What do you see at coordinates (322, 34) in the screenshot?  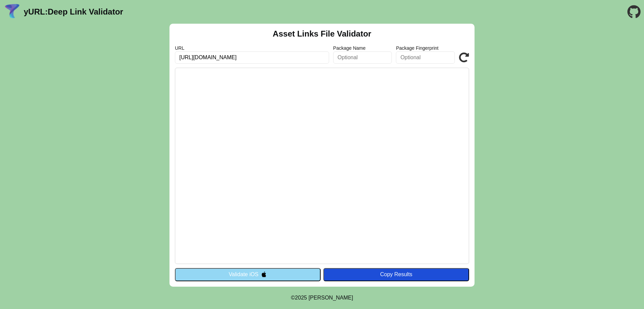 I see `h2: Asset Links File Validator` at bounding box center [322, 34].